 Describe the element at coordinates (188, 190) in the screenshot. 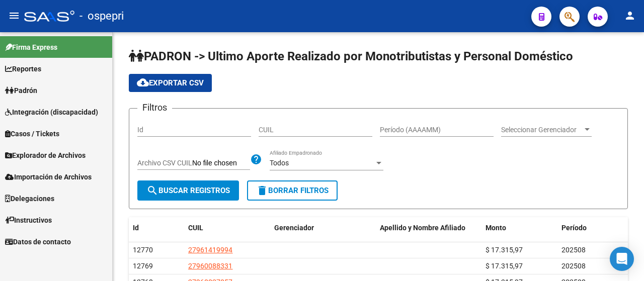

I see `button: Buscar Registros` at that location.